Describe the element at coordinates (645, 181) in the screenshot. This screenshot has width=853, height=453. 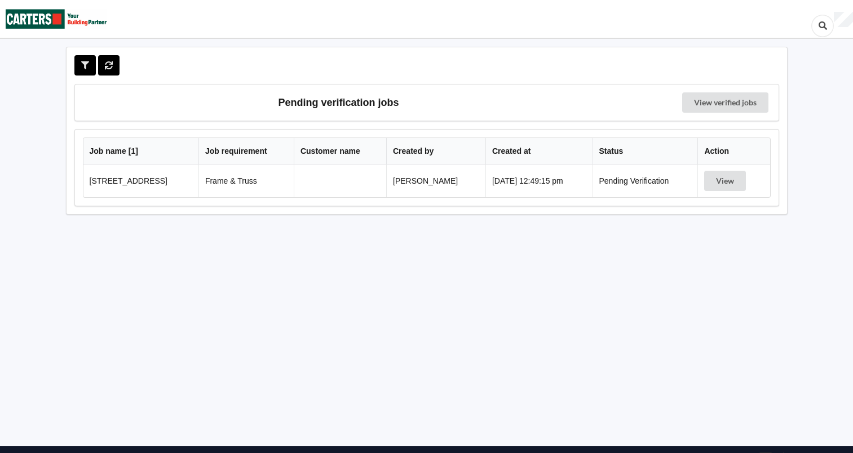
I see `td: Pending Verification` at that location.